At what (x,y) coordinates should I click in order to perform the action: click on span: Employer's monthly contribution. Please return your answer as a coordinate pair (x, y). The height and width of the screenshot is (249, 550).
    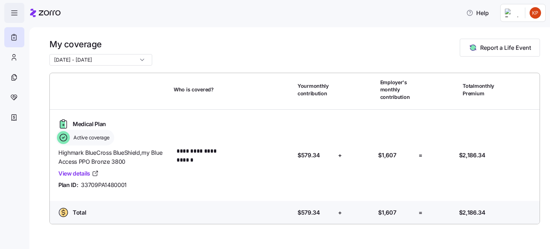
    Looking at the image, I should click on (398, 89).